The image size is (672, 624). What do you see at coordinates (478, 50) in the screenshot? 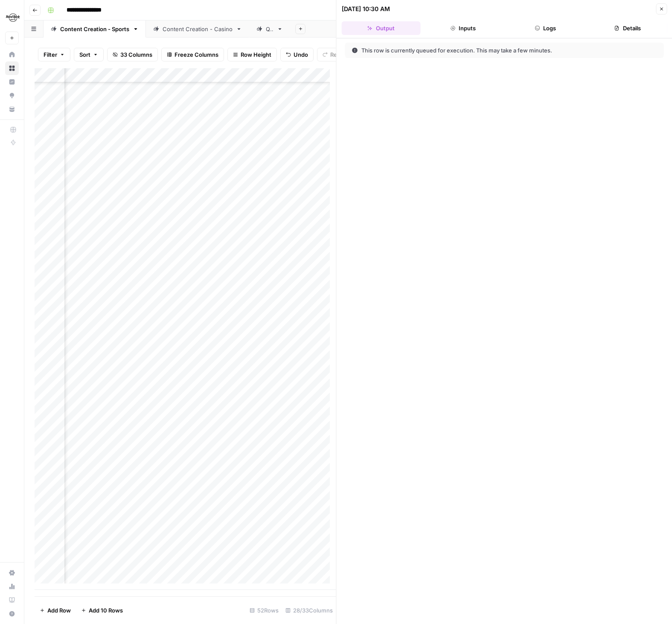
I see `div: This row is currently queued for execution. This may take a few minutes.` at bounding box center [478, 50].